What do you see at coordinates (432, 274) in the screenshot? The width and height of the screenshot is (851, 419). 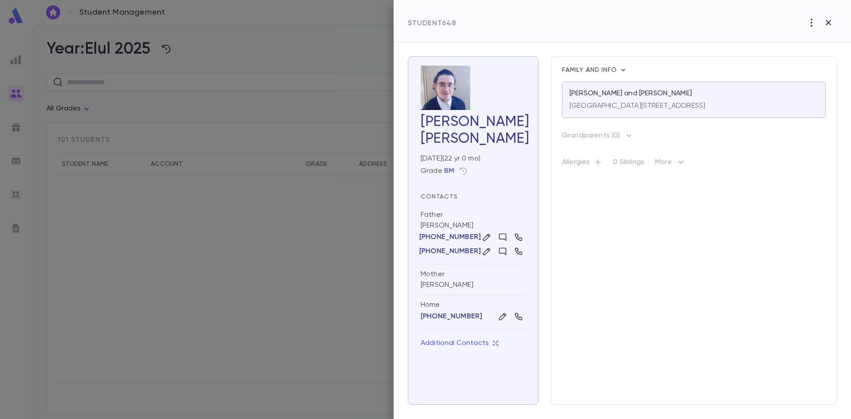 I see `div: Mother` at bounding box center [432, 274].